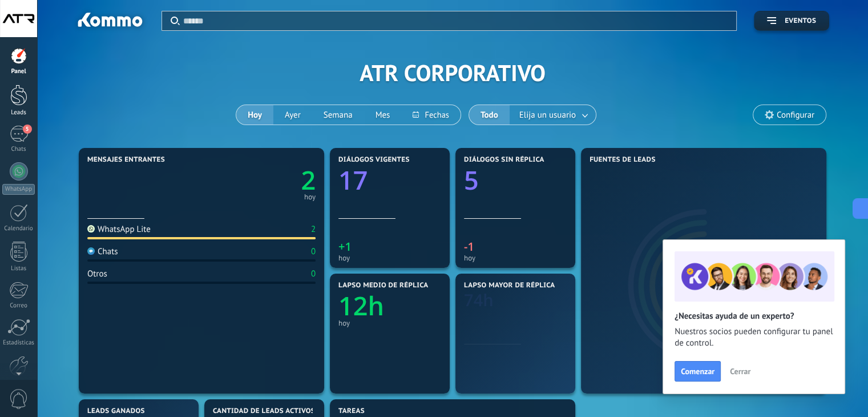 Image resolution: width=868 pixels, height=417 pixels. Describe the element at coordinates (795, 115) in the screenshot. I see `span: Configurar` at that location.